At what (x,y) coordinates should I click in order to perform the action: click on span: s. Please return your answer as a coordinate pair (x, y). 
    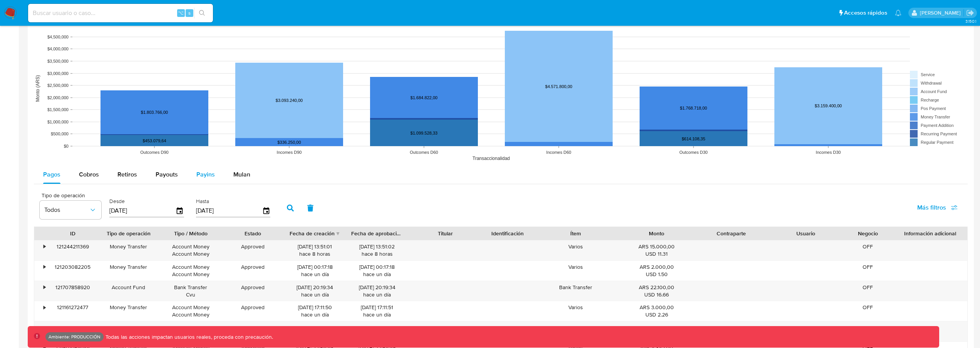
    Looking at the image, I should click on (189, 13).